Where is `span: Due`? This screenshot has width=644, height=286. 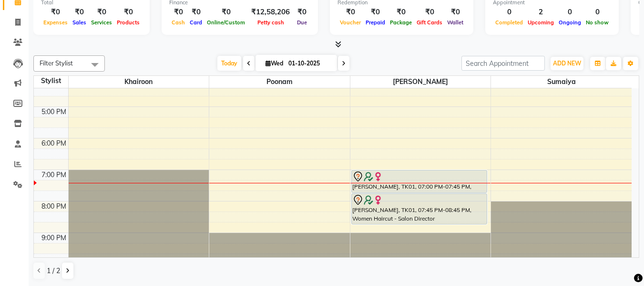
span: Due is located at coordinates (302, 23).